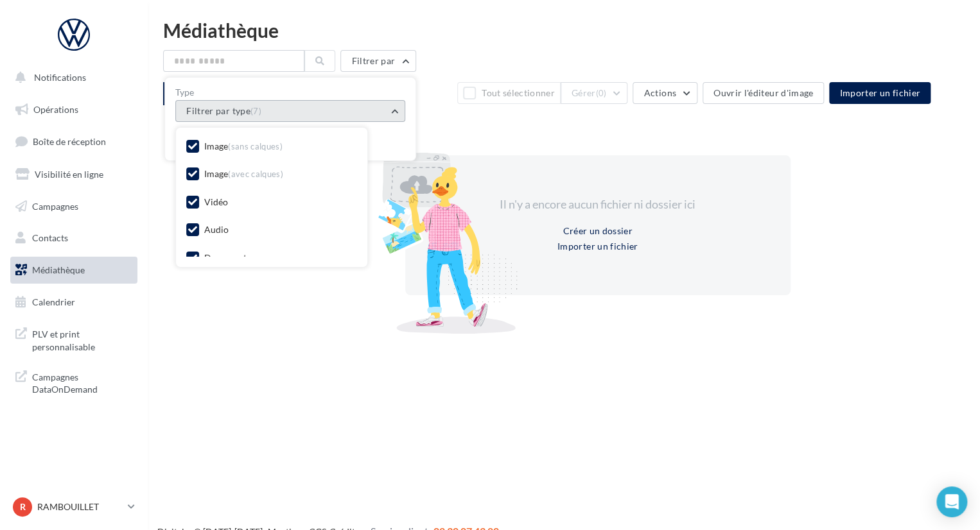 Image resolution: width=980 pixels, height=530 pixels. What do you see at coordinates (82, 382) in the screenshot?
I see `span: Campagnes DataOnDemand` at bounding box center [82, 382].